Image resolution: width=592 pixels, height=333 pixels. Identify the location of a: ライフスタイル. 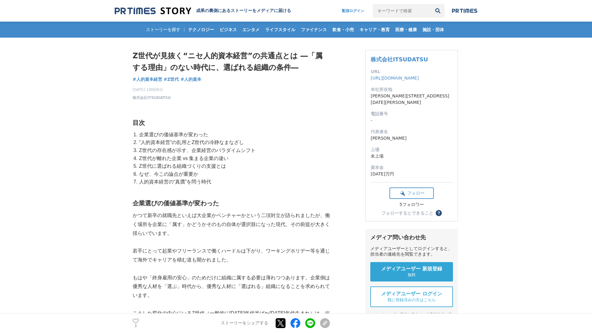
(280, 30).